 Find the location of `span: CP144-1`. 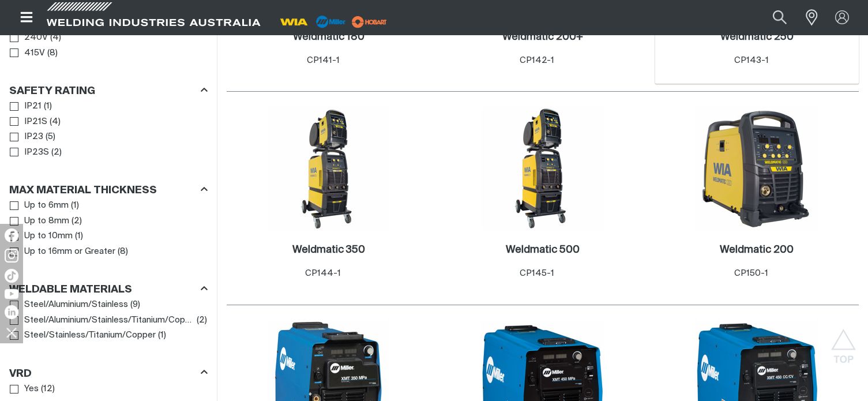

span: CP144-1 is located at coordinates (323, 273).